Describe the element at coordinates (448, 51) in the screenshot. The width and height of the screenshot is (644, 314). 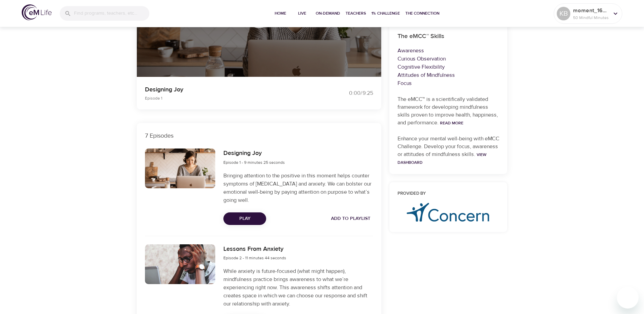
I see `p: Awareness` at that location.